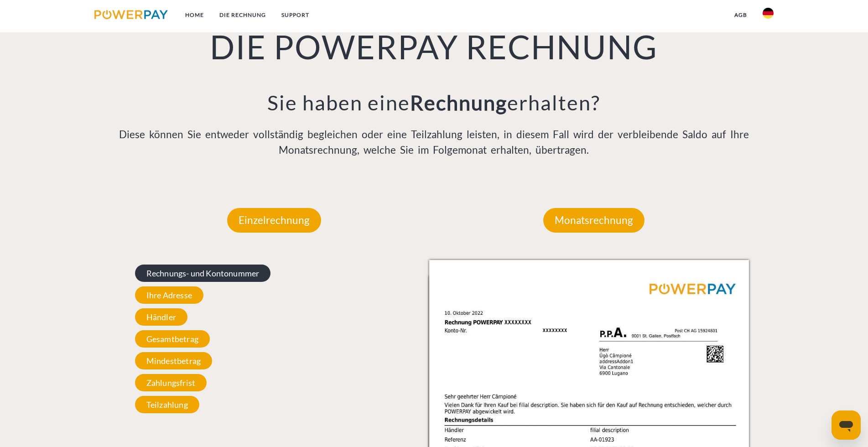 The height and width of the screenshot is (447, 868). What do you see at coordinates (434, 102) in the screenshot?
I see `h3: Sie haben eine erhalten?` at bounding box center [434, 102].